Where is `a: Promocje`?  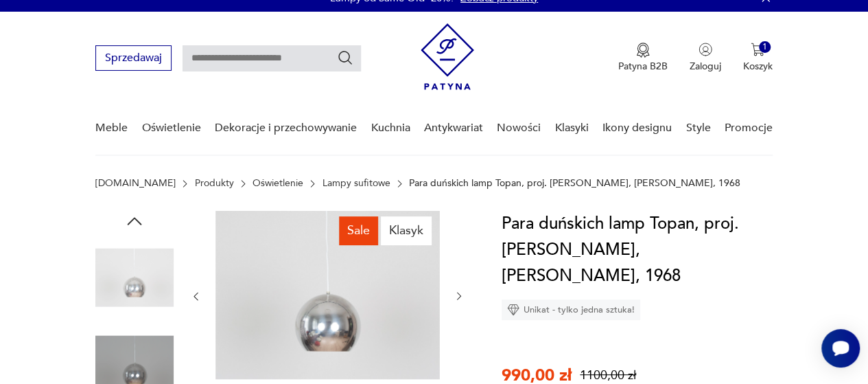
a: Promocje is located at coordinates (749, 128).